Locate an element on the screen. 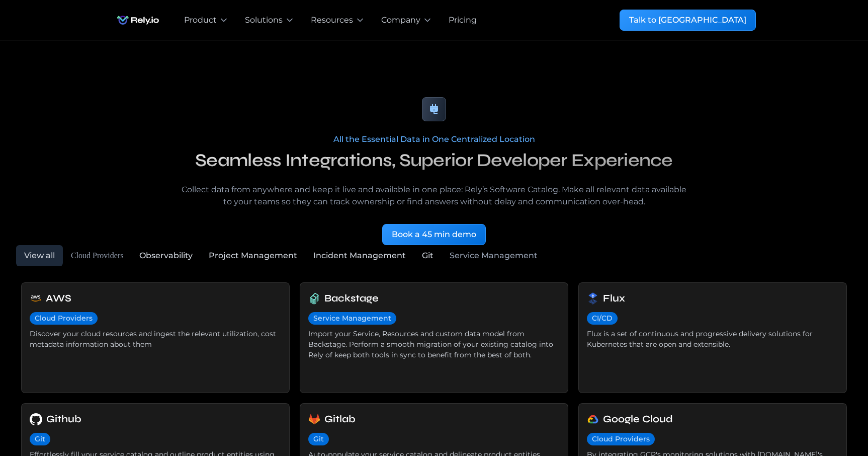 Image resolution: width=868 pixels, height=456 pixels. h6: Github is located at coordinates (64, 420).